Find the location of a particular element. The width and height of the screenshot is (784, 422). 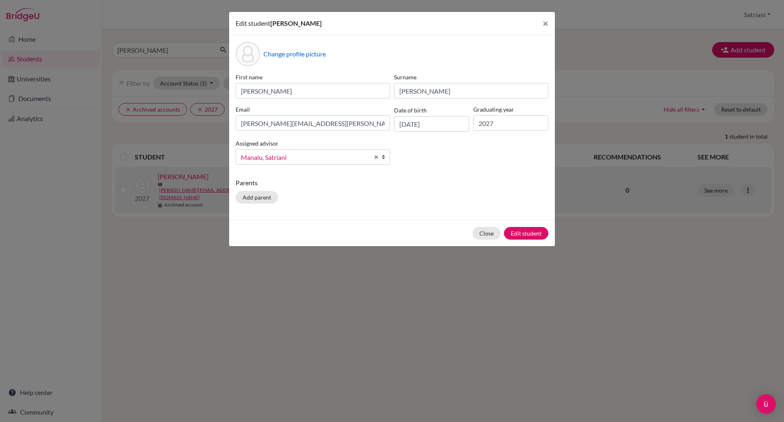

label: Assigned advisor is located at coordinates (257, 143).